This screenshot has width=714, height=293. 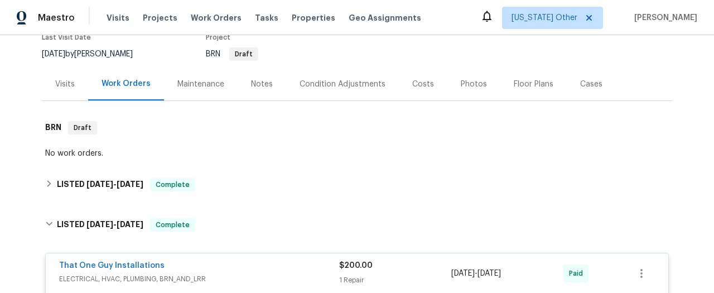 I want to click on div: 1 Repair, so click(x=395, y=280).